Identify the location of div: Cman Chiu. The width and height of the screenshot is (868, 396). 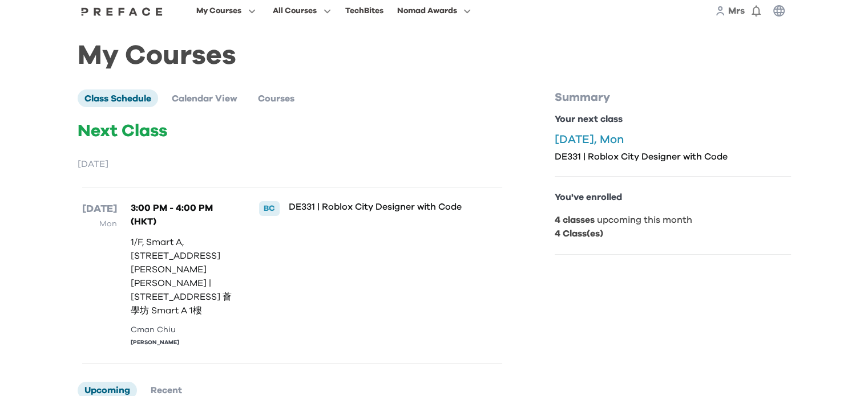
(183, 330).